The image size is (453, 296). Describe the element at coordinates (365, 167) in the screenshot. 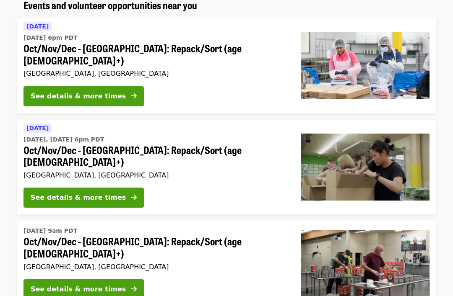

I see `img: Oct/Nov/Dec - Portland: Repack/Sort (age 8+) organized by Oregon Food Bank` at that location.